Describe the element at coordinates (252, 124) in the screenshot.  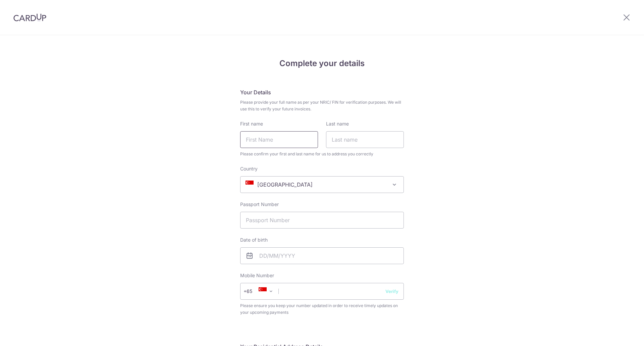
I see `label: First name` at that location.